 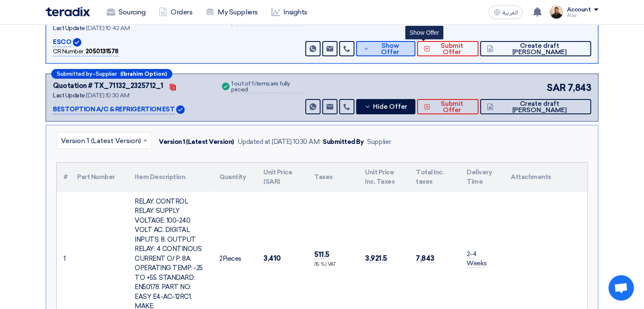 What do you see at coordinates (333, 177) in the screenshot?
I see `th: Taxes` at bounding box center [333, 177].